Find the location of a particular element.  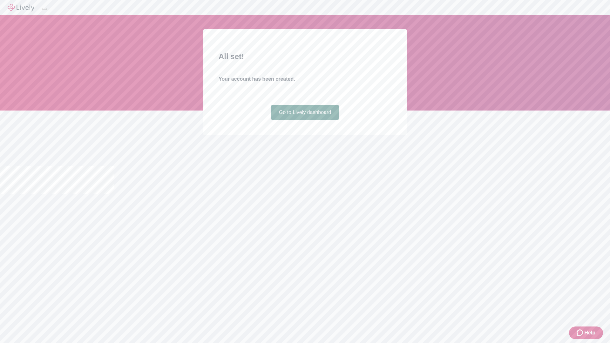

img: Lively is located at coordinates (21, 8).